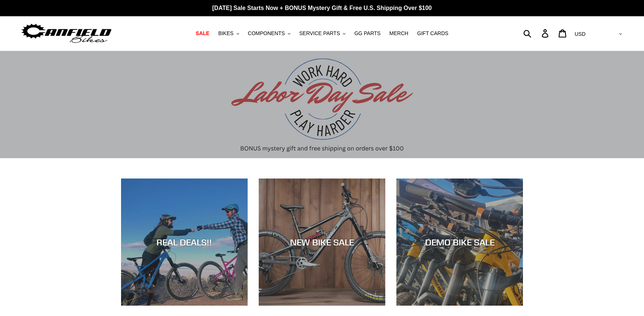 The image size is (644, 316). What do you see at coordinates (228, 33) in the screenshot?
I see `button: BIKES` at bounding box center [228, 33].